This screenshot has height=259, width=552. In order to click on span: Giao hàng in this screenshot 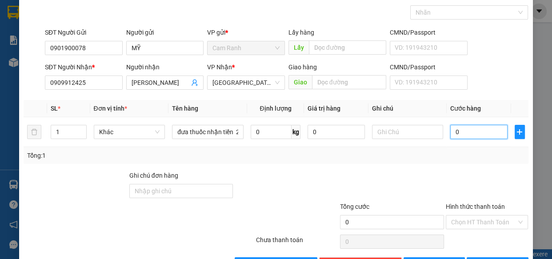, I will do `click(303, 67)`.